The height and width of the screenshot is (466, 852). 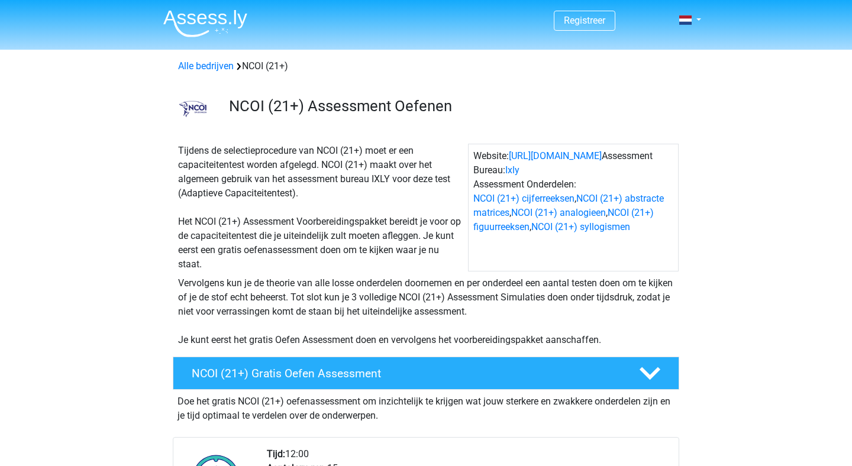 I want to click on a: NCOI (21+) analogieen, so click(x=559, y=212).